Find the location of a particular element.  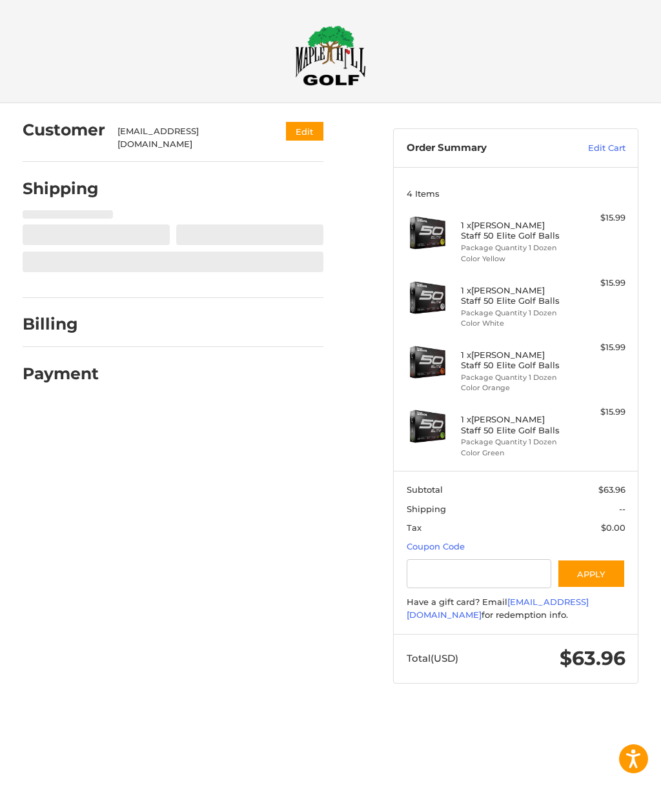

a: Coupon Code is located at coordinates (435, 546).